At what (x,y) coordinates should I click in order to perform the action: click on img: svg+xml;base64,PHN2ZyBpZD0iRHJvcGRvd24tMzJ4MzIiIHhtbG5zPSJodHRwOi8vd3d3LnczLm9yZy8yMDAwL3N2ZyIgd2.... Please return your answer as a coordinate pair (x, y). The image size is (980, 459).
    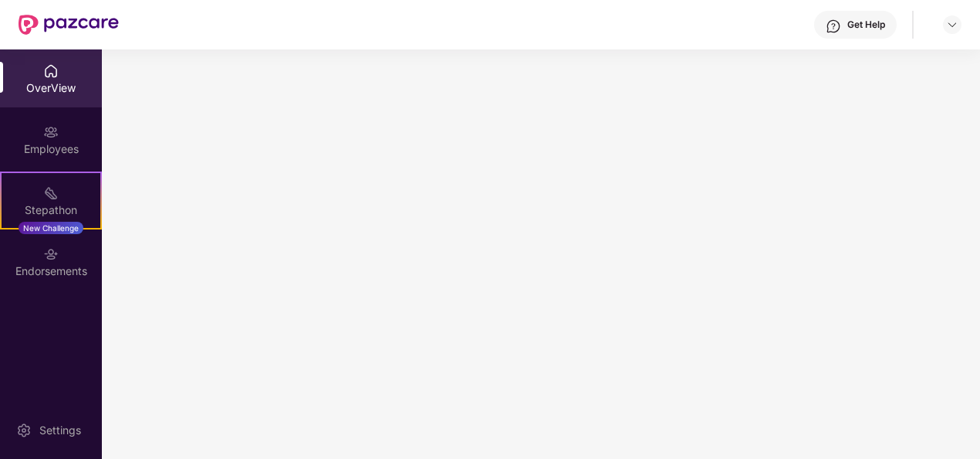
    Looking at the image, I should click on (953, 25).